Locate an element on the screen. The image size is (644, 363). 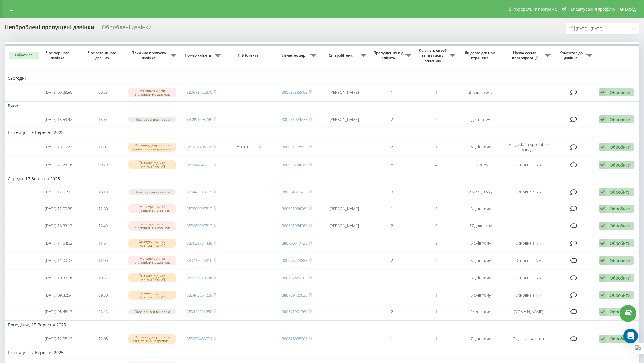
td: 5 днів тому is located at coordinates (481, 243).